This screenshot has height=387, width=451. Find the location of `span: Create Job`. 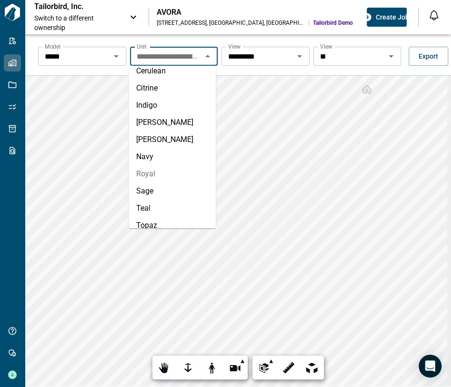

span: Create Job is located at coordinates (393, 17).